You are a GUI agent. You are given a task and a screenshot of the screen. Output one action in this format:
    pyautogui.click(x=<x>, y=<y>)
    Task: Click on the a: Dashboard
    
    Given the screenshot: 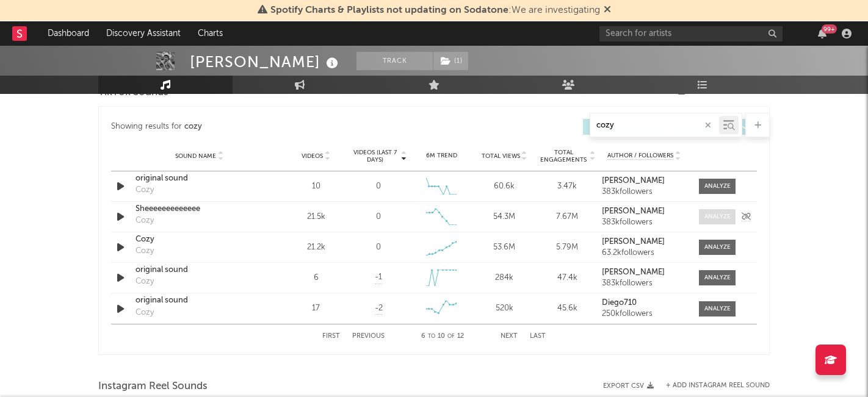 What is the action you would take?
    pyautogui.click(x=68, y=34)
    